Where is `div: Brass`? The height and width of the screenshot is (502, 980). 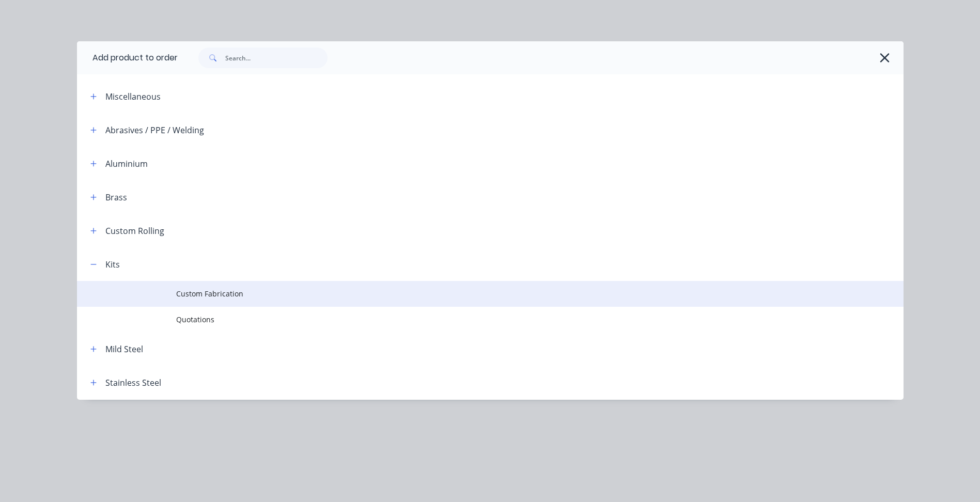
div: Brass is located at coordinates (116, 197).